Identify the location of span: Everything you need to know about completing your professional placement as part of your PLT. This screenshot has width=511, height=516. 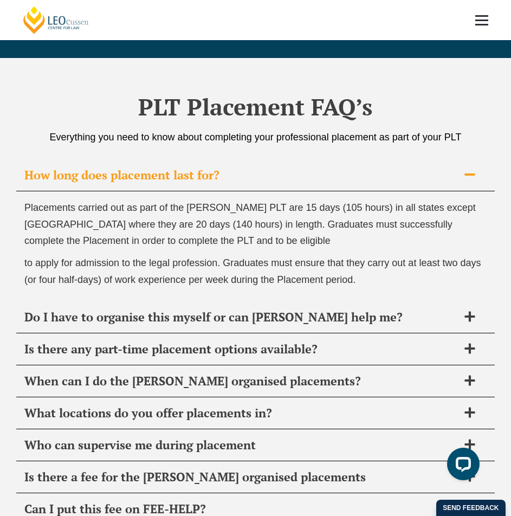
(255, 137).